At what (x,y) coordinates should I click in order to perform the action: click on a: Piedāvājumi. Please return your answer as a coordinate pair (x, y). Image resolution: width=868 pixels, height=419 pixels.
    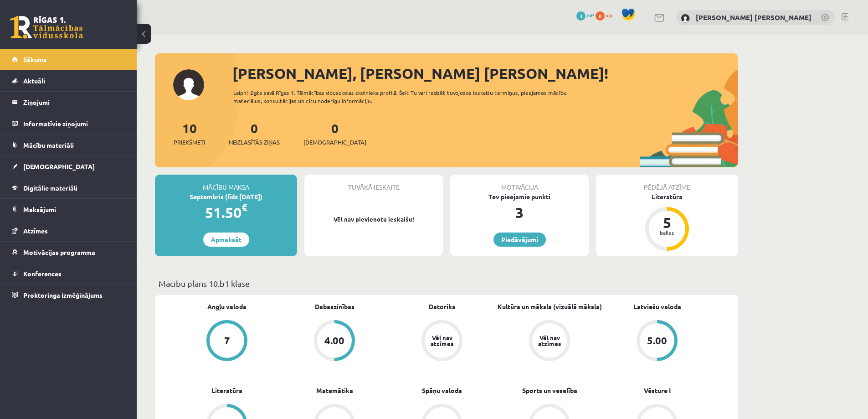
    Looking at the image, I should click on (519, 239).